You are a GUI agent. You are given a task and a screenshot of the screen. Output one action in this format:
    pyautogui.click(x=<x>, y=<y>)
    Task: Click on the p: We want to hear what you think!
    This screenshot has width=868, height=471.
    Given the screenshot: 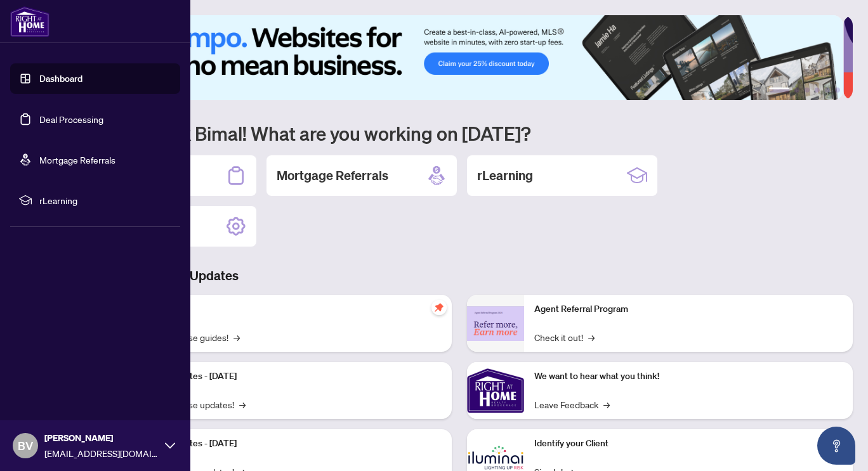 What is the action you would take?
    pyautogui.click(x=688, y=377)
    